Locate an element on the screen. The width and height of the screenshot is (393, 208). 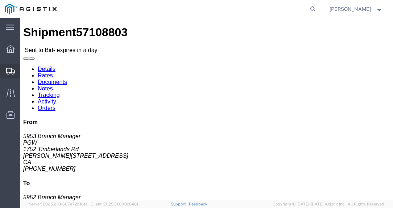
img: logo is located at coordinates (31, 9).